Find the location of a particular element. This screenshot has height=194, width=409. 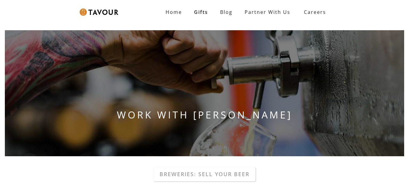

a: Careers is located at coordinates (313, 12).